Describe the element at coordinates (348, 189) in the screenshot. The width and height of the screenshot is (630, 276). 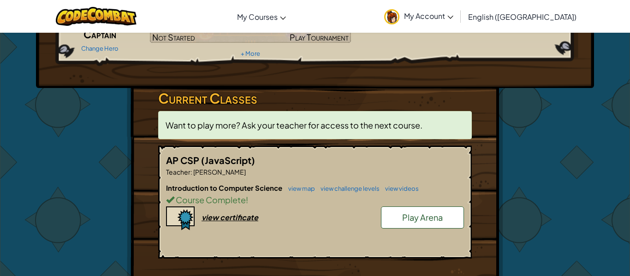
I see `a: view challenge levels` at that location.